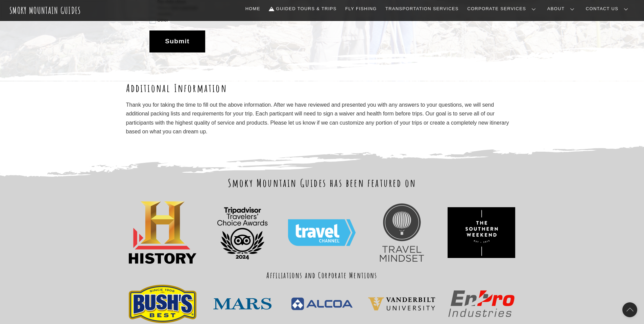 The height and width of the screenshot is (324, 644). Describe the element at coordinates (422, 9) in the screenshot. I see `a: Transportation Services` at that location.